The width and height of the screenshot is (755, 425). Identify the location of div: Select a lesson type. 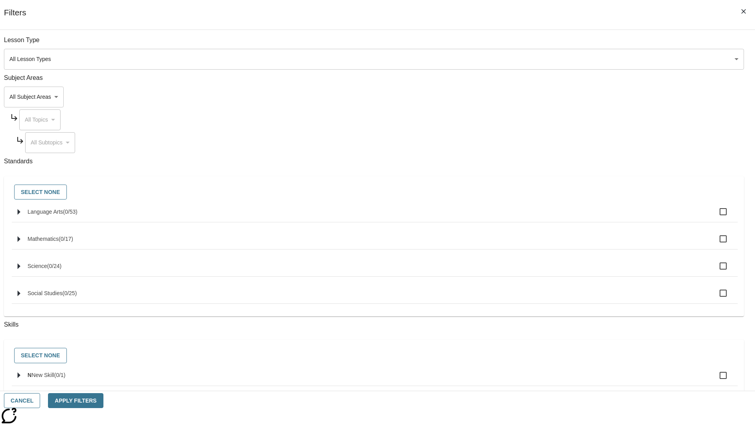
(374, 59).